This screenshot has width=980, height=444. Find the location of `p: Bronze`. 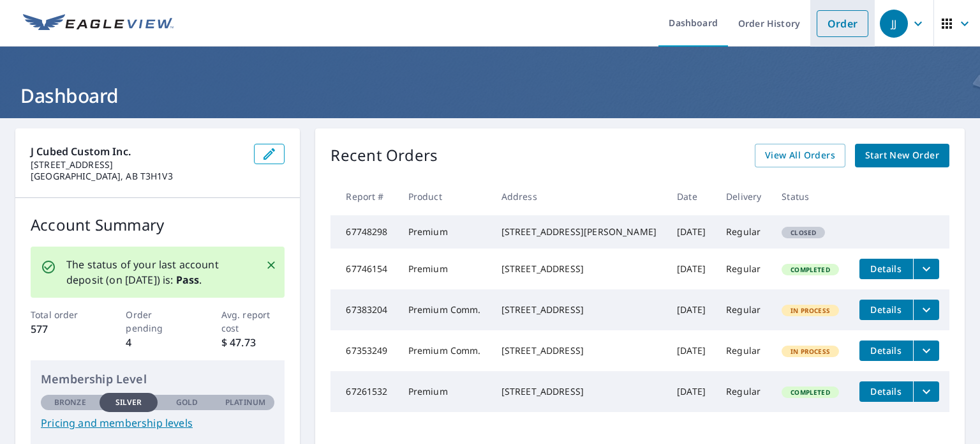

p: Bronze is located at coordinates (70, 402).